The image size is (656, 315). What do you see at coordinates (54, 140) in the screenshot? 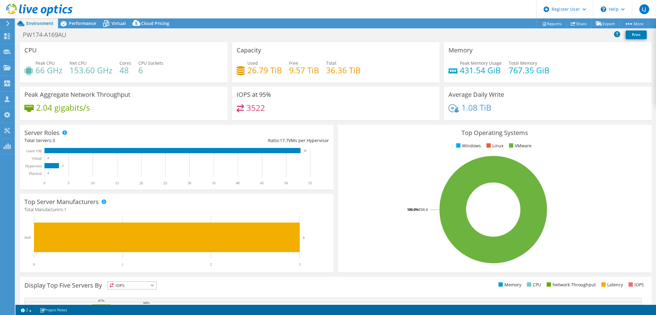
I see `span: 3` at bounding box center [54, 140].